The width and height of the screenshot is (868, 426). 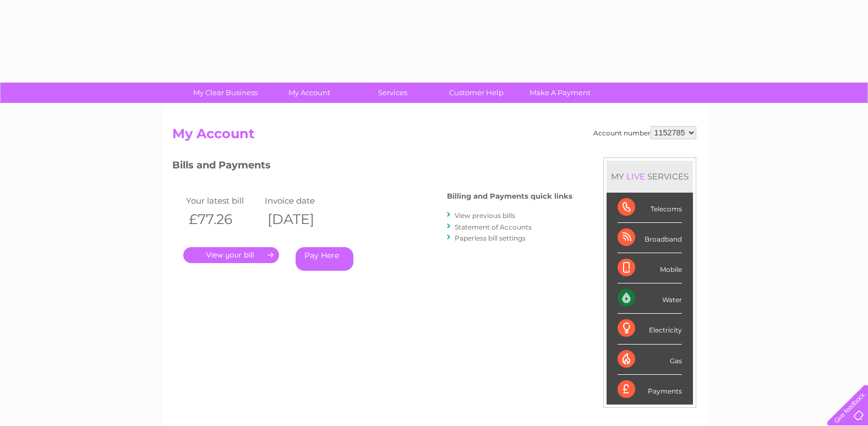 What do you see at coordinates (434, 137) in the screenshot?
I see `h2: My Account` at bounding box center [434, 137].